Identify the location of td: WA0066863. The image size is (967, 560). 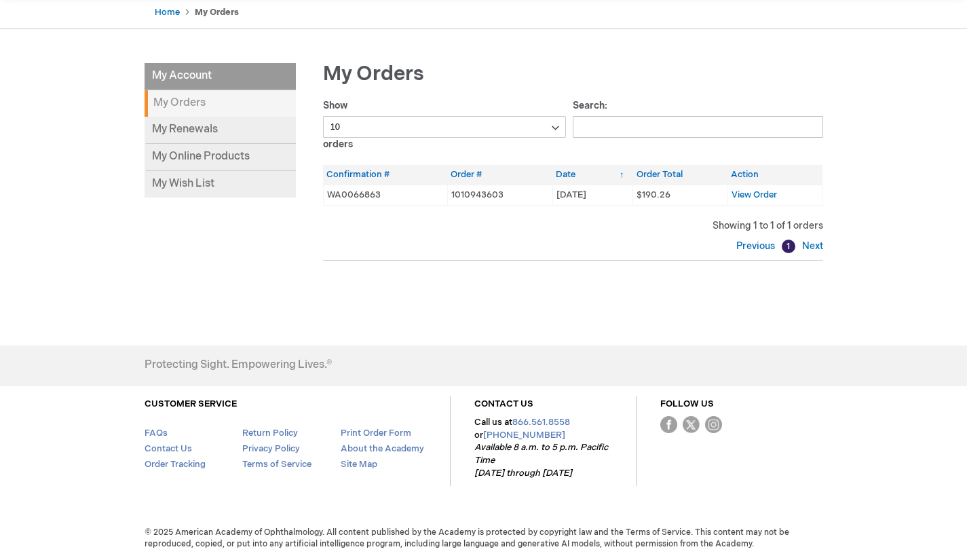
(385, 195).